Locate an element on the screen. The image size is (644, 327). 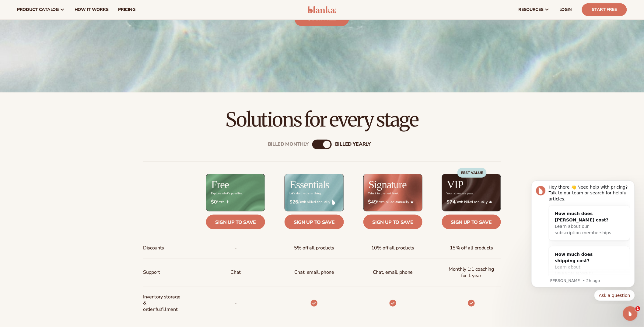
div: Billed Monthly is located at coordinates (288, 144).